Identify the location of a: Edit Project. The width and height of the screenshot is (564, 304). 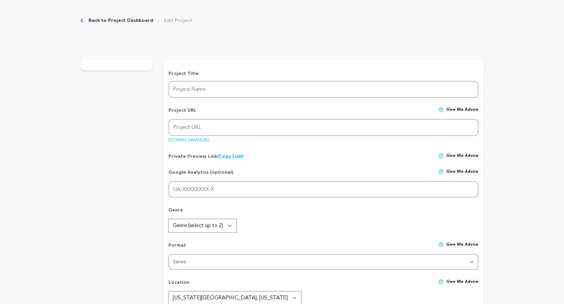
(178, 21).